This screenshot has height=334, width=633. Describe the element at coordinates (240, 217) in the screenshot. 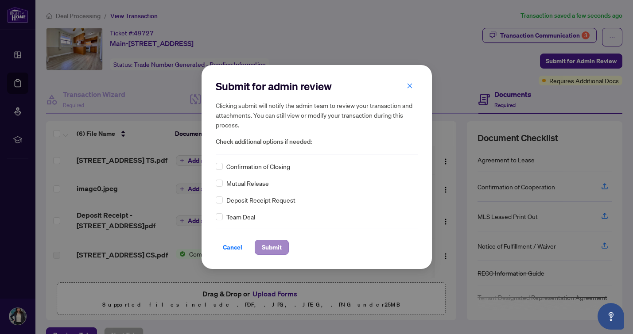

I see `span: Team Deal` at that location.